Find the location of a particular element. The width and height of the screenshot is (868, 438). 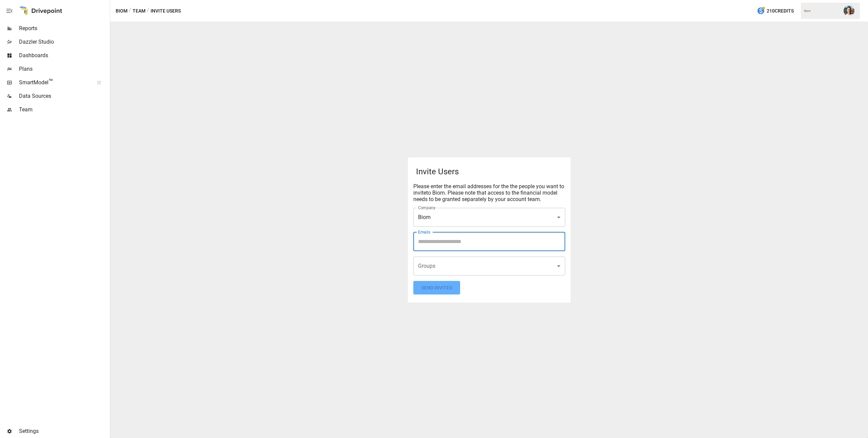

span: Reports is located at coordinates (63, 29).